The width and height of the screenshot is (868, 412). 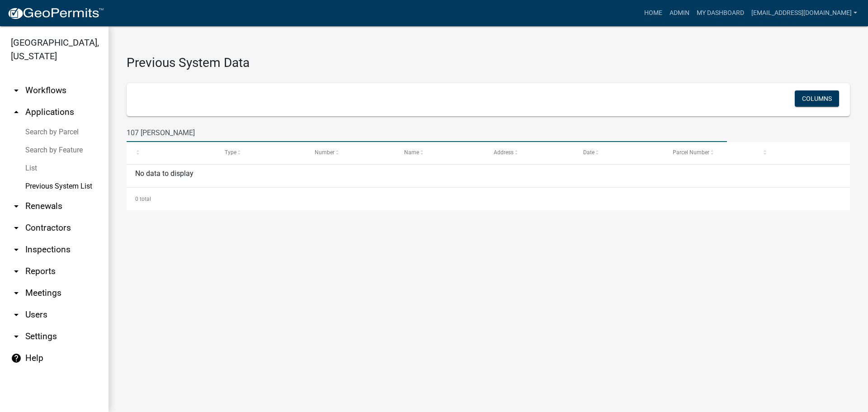 I want to click on span: Parcel Number, so click(x=691, y=153).